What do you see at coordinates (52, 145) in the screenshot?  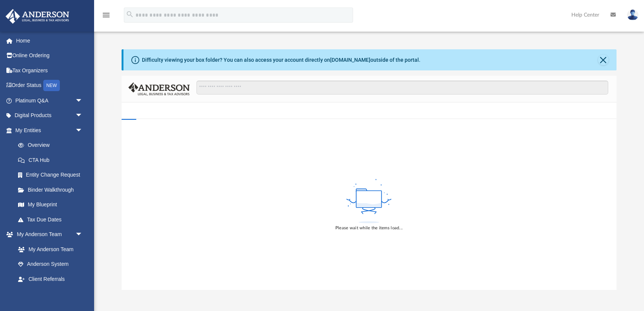 I see `a: Overview` at bounding box center [52, 145].